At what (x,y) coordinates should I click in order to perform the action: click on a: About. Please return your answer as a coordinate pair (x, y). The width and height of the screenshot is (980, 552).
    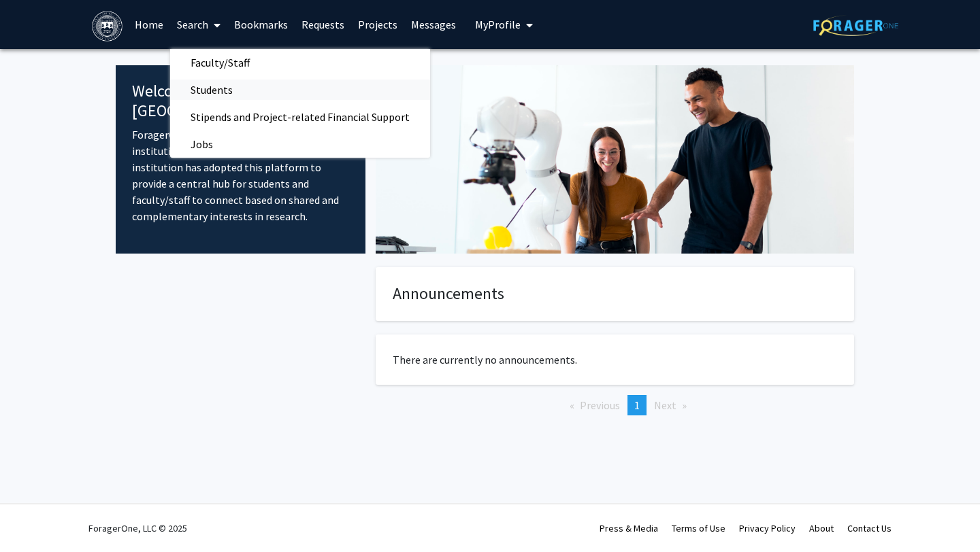
    Looking at the image, I should click on (822, 528).